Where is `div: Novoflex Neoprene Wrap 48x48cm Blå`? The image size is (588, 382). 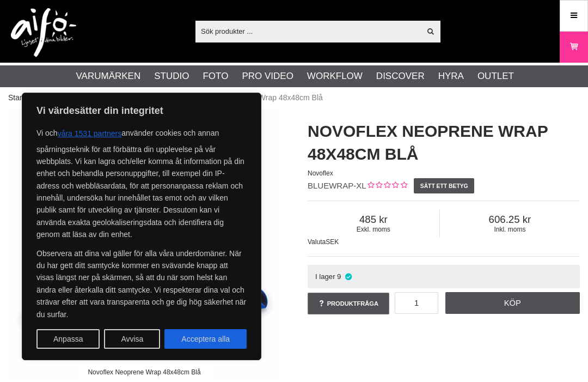 div: Novoflex Neoprene Wrap 48x48cm Blå is located at coordinates (144, 371).